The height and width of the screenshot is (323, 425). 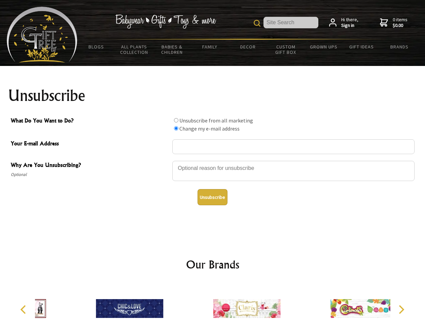 What do you see at coordinates (344, 23) in the screenshot?
I see `a: Hi there,Sign in` at bounding box center [344, 23].